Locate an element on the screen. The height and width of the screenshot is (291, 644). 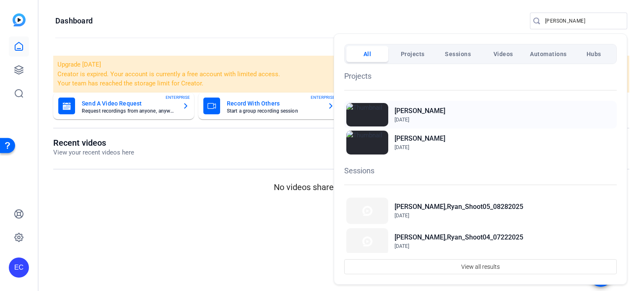
span: Videos is located at coordinates (503, 54).